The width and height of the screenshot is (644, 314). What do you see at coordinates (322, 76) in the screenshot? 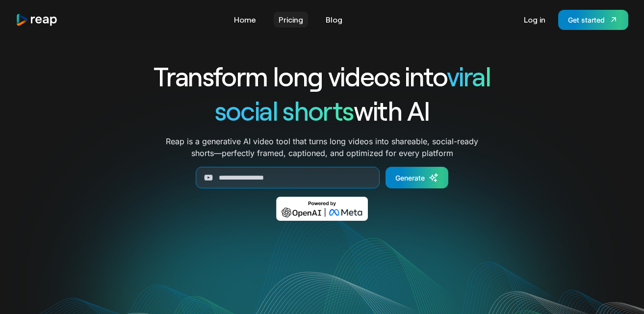
I see `h1: Transform long videos into` at bounding box center [322, 76].